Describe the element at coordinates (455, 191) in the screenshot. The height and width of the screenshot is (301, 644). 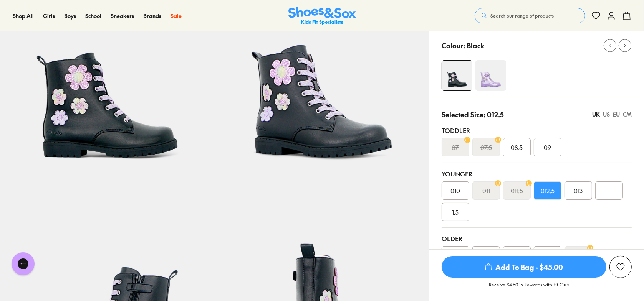
I see `span: 010` at that location.